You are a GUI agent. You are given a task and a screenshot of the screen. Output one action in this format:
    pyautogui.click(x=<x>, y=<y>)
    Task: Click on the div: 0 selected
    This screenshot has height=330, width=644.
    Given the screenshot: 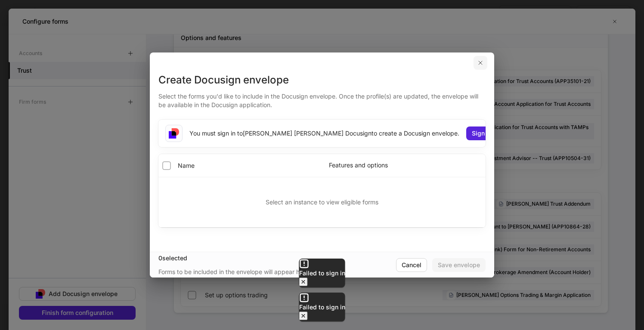 What is the action you would take?
    pyautogui.click(x=277, y=258)
    